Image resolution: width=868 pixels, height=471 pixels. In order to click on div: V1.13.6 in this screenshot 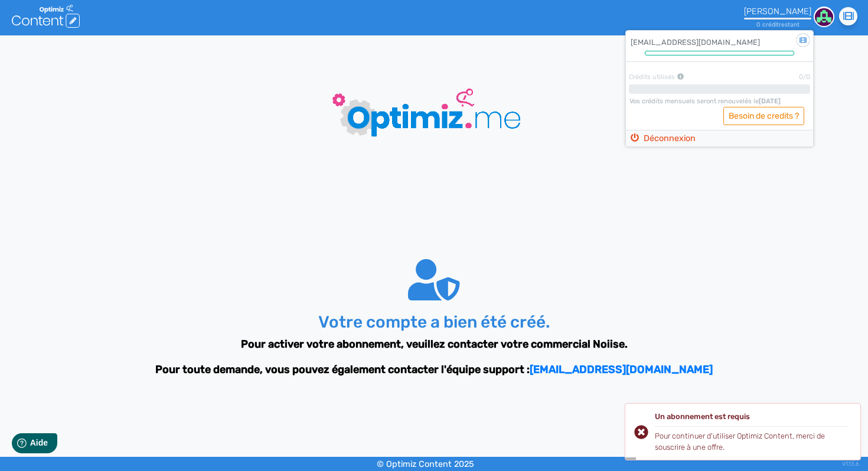, I will do `click(850, 464)`.